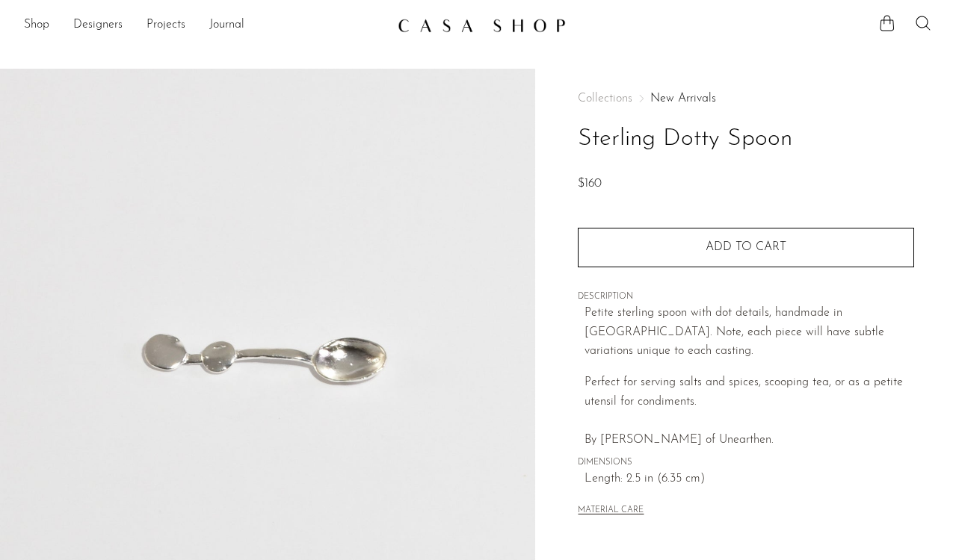 Image resolution: width=956 pixels, height=560 pixels. Describe the element at coordinates (746, 247) in the screenshot. I see `button: Add to cart` at that location.